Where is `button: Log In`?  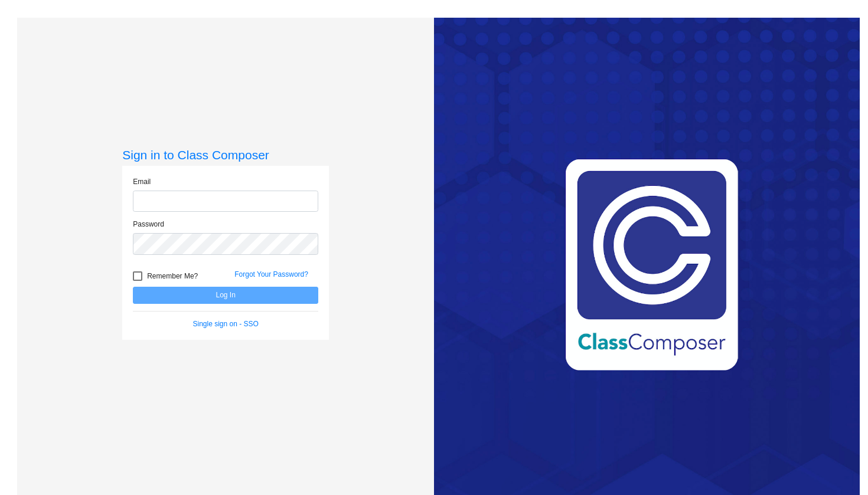
button: Log In is located at coordinates (226, 295).